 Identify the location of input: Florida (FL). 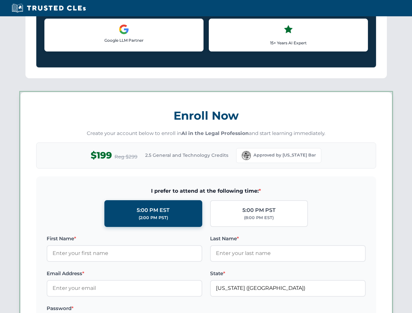
(287, 288).